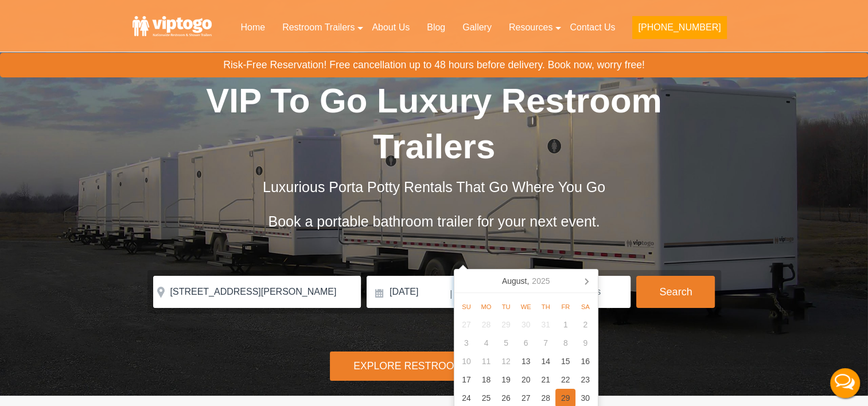  What do you see at coordinates (486, 307) in the screenshot?
I see `div: Mo` at bounding box center [486, 307].